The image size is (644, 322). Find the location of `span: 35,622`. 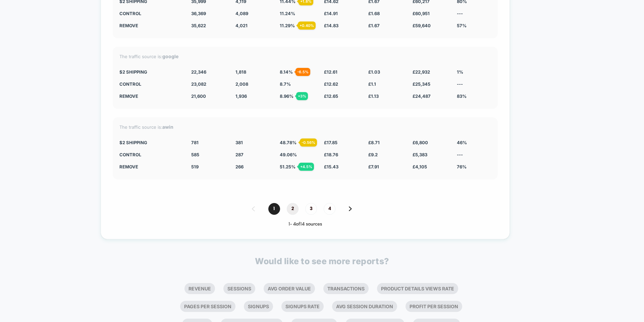

span: 35,622 is located at coordinates (199, 26).